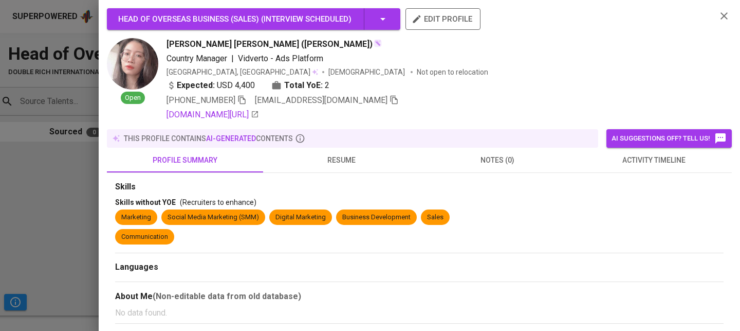  I want to click on p: Not open to relocation, so click(452, 72).